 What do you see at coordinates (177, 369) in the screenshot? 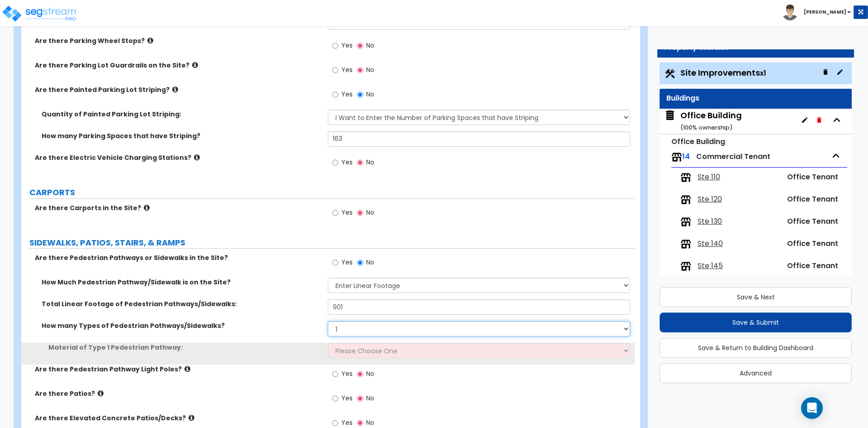
I see `label: Are there Pedestrian Pathway Light Poles?` at bounding box center [177, 369].